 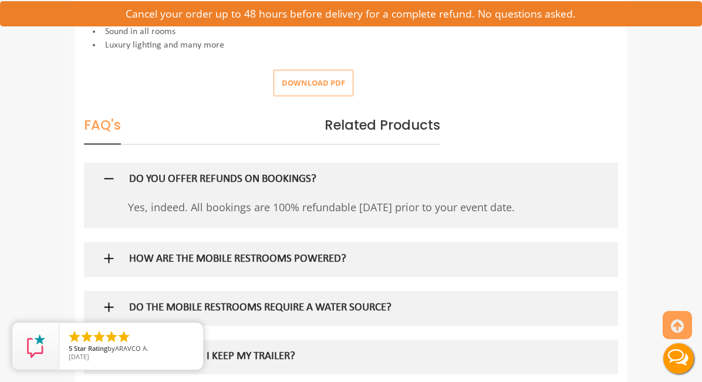 I want to click on h5: HOW ARE THE MOBILE RESTROOMS POWERED?, so click(x=335, y=259).